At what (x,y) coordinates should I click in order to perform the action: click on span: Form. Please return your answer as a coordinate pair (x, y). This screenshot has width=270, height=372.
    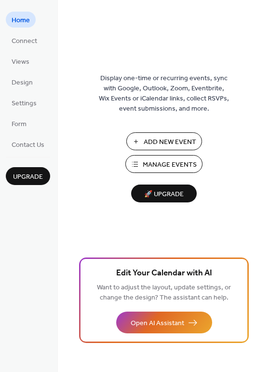
    Looking at the image, I should click on (19, 124).